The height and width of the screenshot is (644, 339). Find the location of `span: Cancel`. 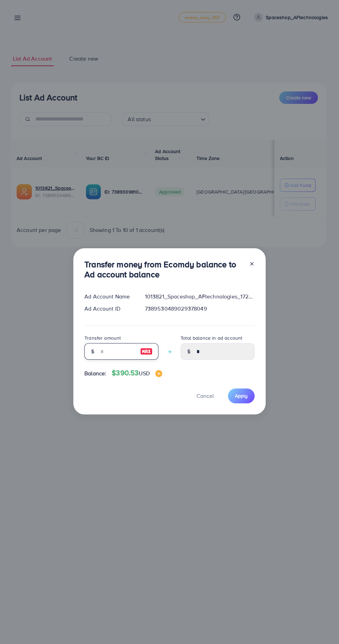

span: Cancel is located at coordinates (205, 396).